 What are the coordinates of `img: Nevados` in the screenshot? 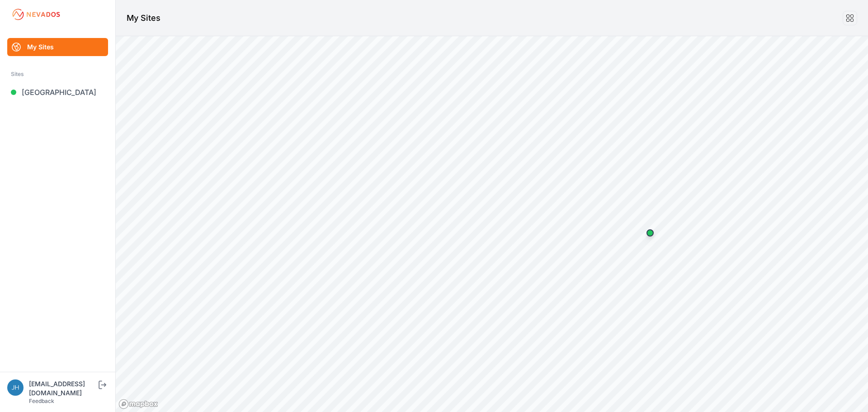 It's located at (36, 14).